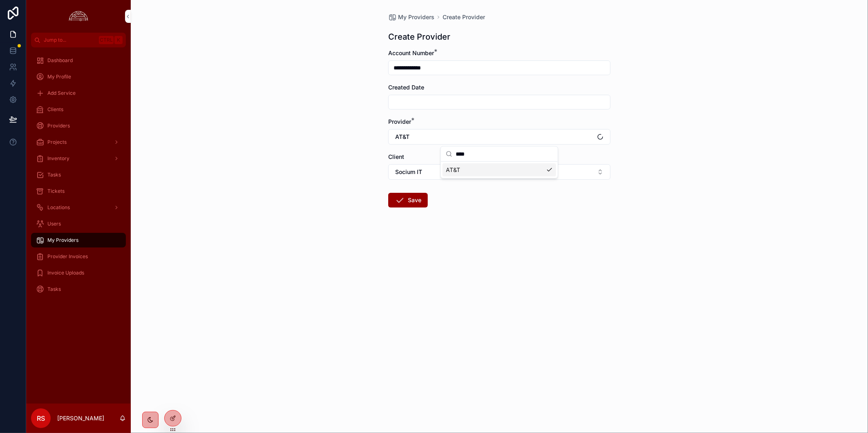 This screenshot has width=868, height=433. Describe the element at coordinates (78, 16) in the screenshot. I see `img: App logo` at that location.